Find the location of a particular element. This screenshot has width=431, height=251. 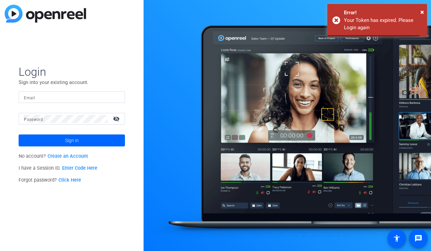

div: Error! is located at coordinates (383, 13).